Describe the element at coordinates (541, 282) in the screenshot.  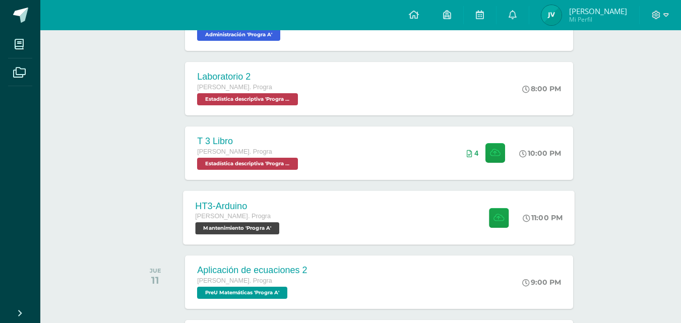
I see `div: 9:00 PM` at that location.